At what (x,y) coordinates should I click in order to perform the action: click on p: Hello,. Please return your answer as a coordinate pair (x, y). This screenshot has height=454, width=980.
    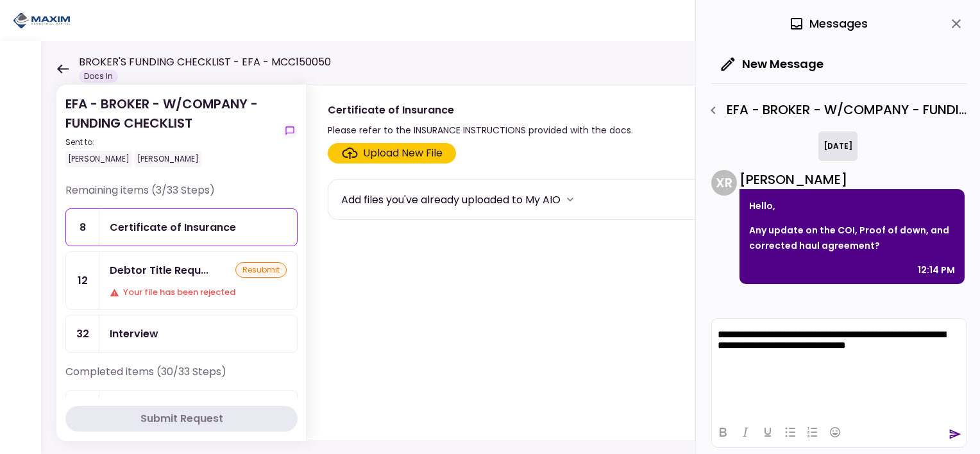
    Looking at the image, I should click on (852, 206).